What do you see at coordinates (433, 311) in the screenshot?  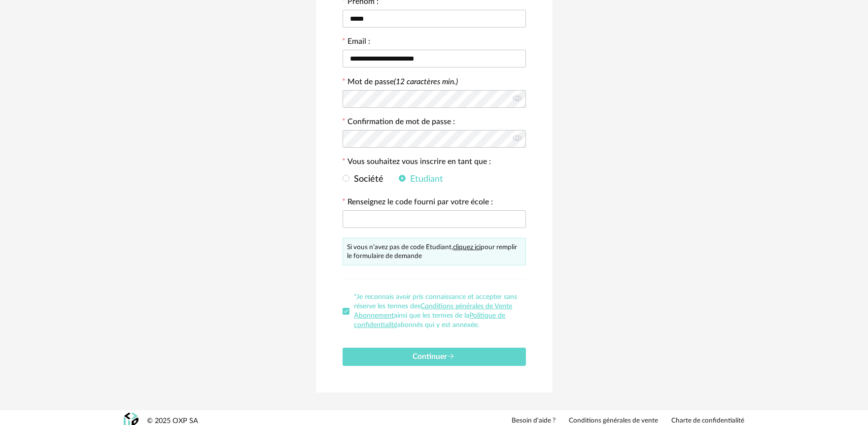 I see `a: Conditions générales de Vente Abonnement` at bounding box center [433, 311].